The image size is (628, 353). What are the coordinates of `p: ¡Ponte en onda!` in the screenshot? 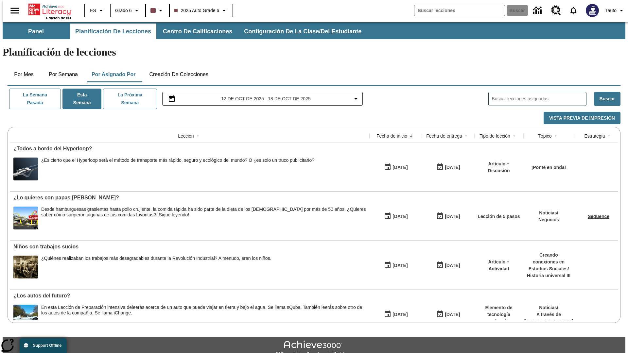 It's located at (549, 167).